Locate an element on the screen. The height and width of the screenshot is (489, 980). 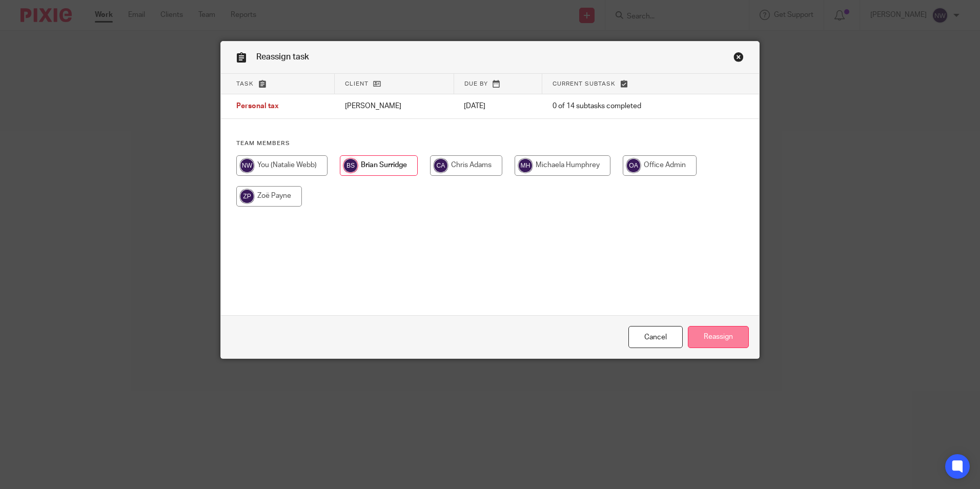
span: Due by is located at coordinates (476, 84).